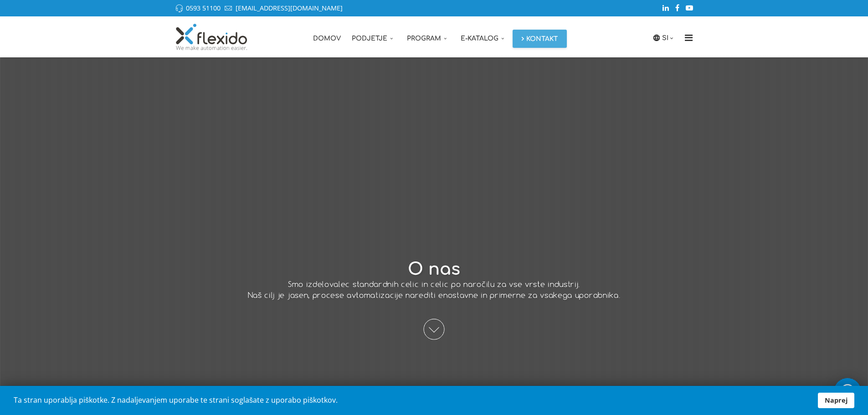 The image size is (868, 415). I want to click on a: Domov, so click(327, 37).